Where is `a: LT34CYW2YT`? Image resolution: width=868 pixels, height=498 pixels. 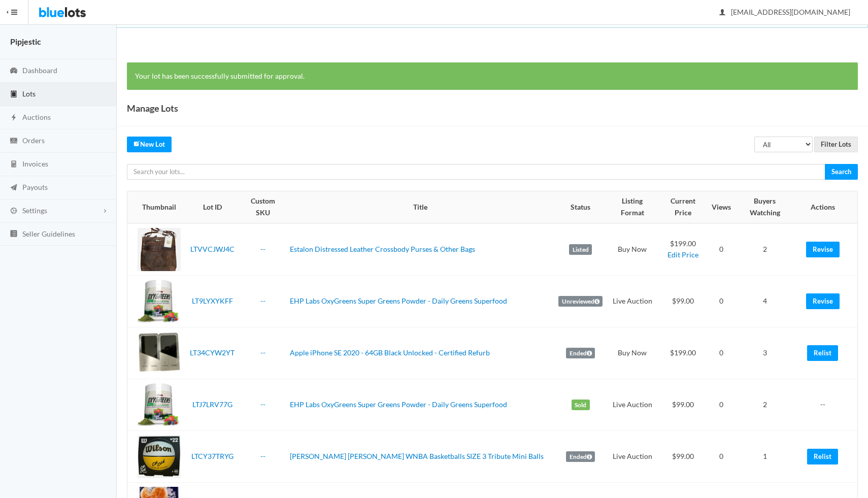
a: LT34CYW2YT is located at coordinates (212, 352).